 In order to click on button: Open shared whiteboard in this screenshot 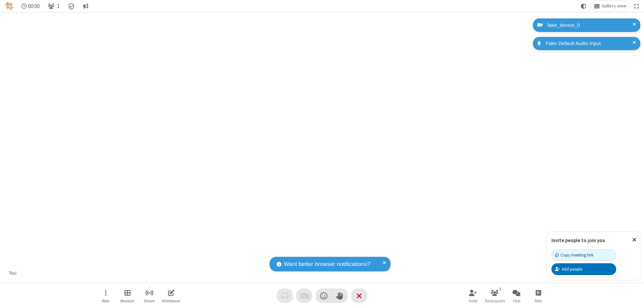, I will do `click(171, 295)`.